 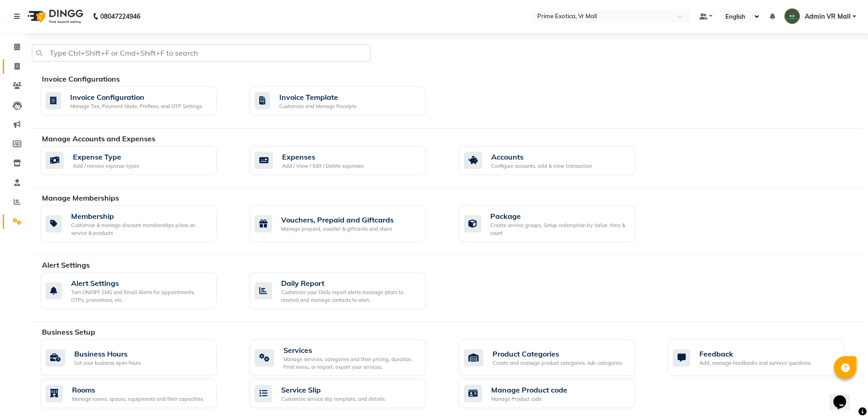 I want to click on div: Rooms, so click(x=138, y=390).